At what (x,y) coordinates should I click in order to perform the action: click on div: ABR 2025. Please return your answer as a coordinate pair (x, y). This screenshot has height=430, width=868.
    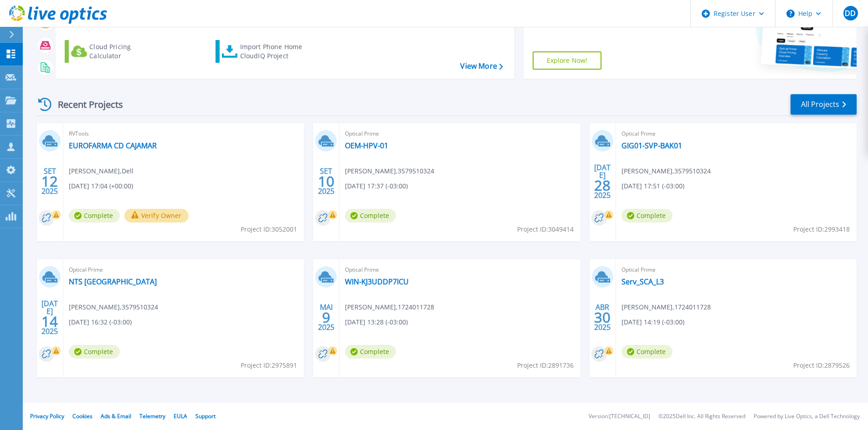
    Looking at the image, I should click on (602, 318).